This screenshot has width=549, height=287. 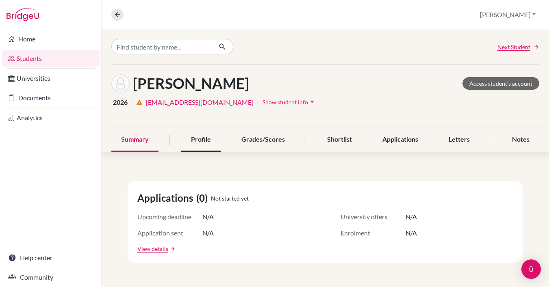 I want to click on span: Not started yet, so click(x=230, y=198).